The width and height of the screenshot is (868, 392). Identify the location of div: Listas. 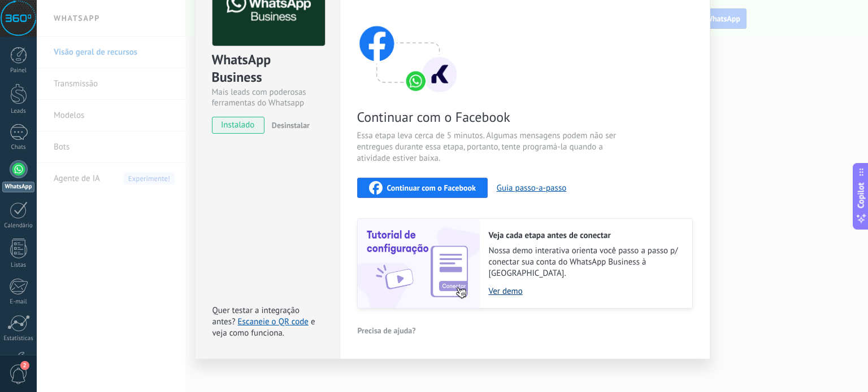
(19, 265).